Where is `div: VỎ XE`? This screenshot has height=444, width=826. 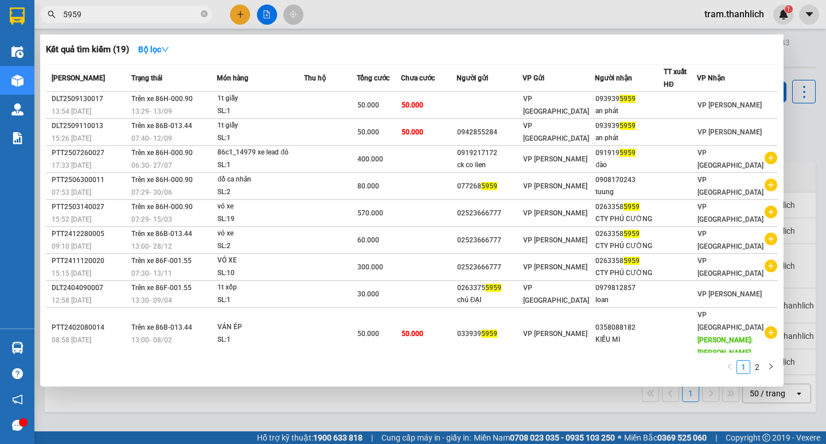 div: VỎ XE is located at coordinates (261, 261).